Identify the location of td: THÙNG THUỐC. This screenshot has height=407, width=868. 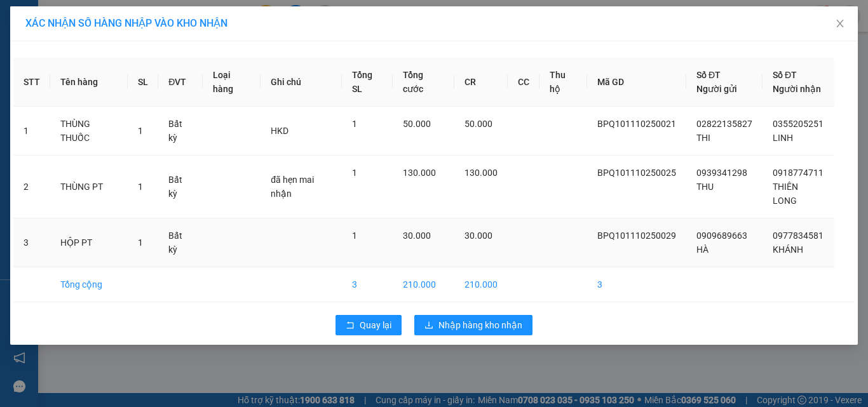
(89, 131).